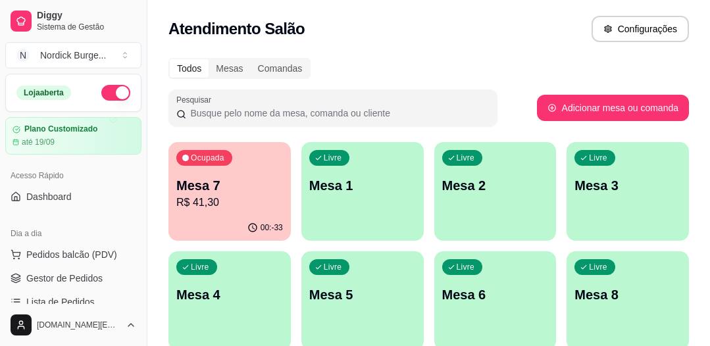 This screenshot has width=710, height=346. What do you see at coordinates (628, 186) in the screenshot?
I see `p: Mesa 3` at bounding box center [628, 186].